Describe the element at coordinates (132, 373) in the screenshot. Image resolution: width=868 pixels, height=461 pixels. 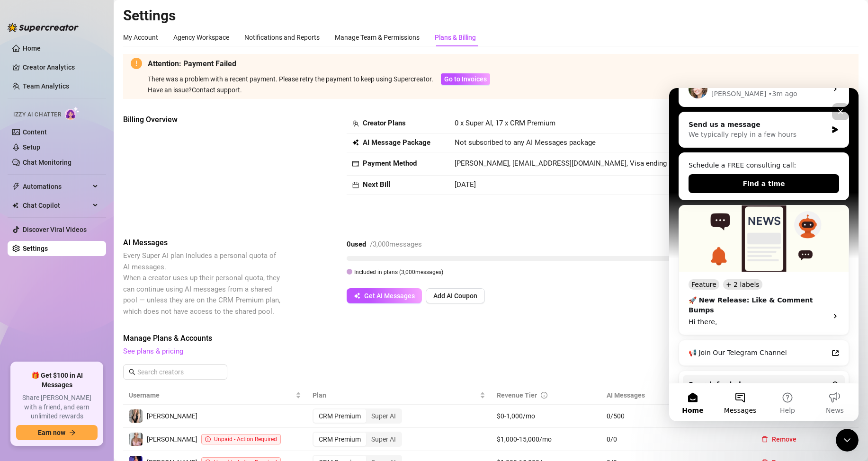
I see `span: search` at that location.